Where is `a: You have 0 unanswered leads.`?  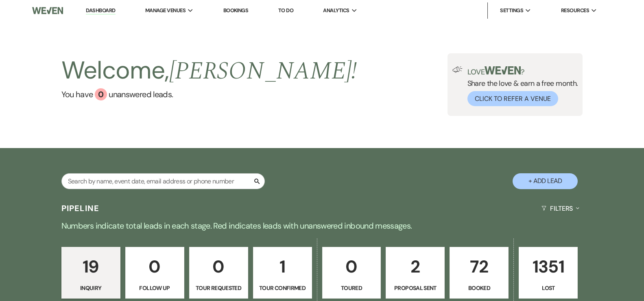 a: You have 0 unanswered leads. is located at coordinates (209, 94).